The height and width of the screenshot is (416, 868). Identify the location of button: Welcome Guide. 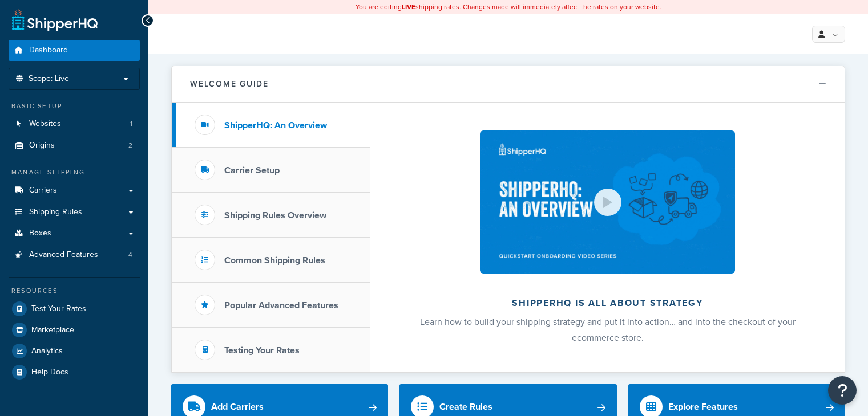
(508, 84).